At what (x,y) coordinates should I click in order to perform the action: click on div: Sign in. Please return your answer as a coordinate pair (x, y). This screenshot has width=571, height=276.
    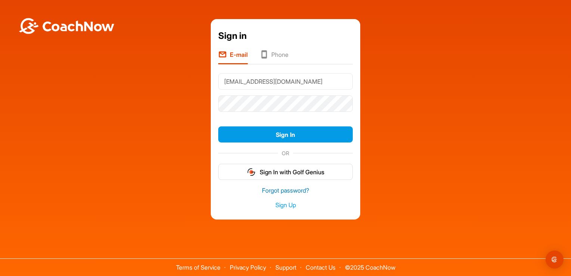
    Looking at the image, I should click on (285, 36).